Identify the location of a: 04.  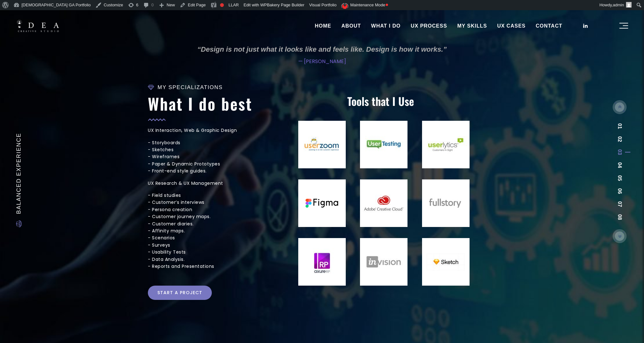
(619, 165).